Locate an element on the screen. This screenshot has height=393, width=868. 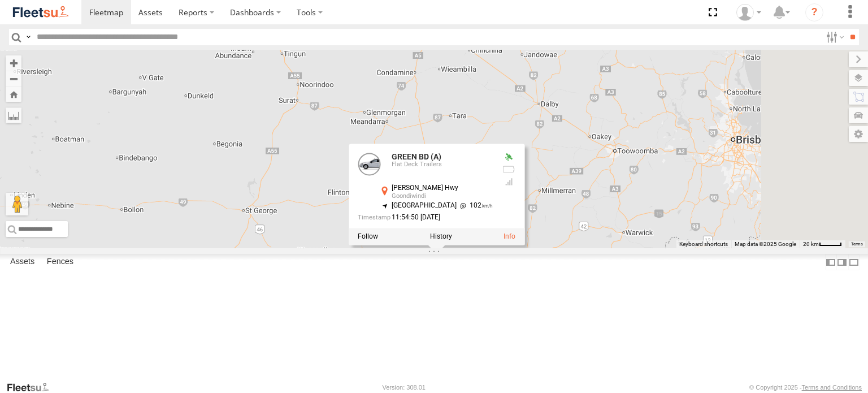
button: Map Scale: 20 km per 37 pixels is located at coordinates (822, 244).